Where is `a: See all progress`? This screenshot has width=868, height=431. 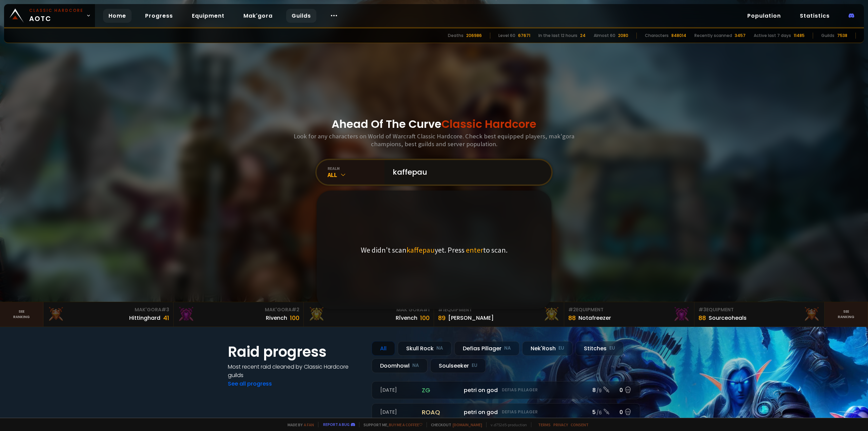 a: See all progress is located at coordinates (250, 384).